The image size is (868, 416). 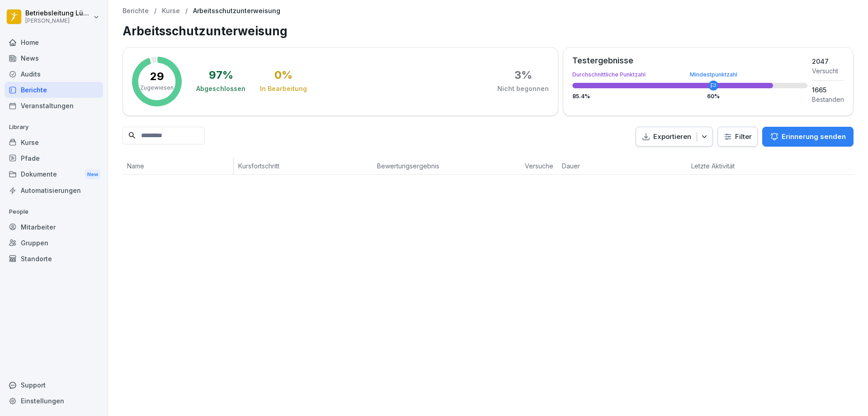 I want to click on div: Home, so click(x=54, y=42).